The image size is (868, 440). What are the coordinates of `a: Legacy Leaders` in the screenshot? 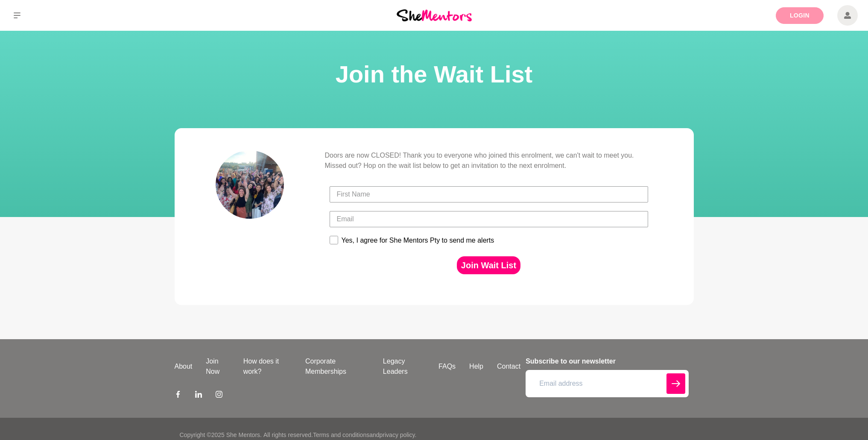 It's located at (404, 367).